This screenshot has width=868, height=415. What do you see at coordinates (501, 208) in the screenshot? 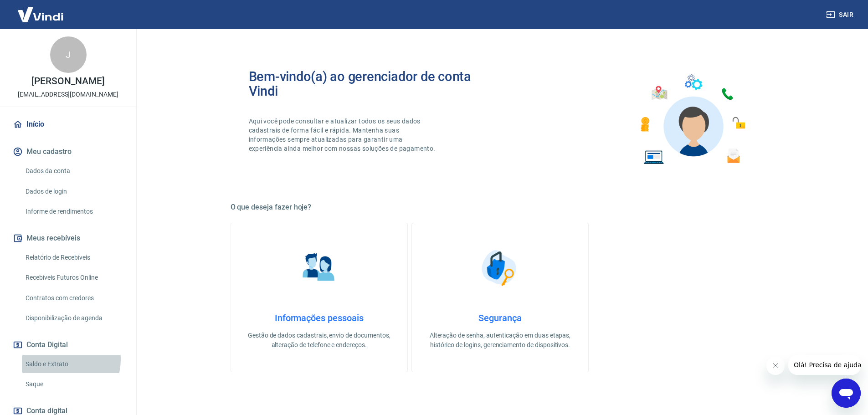
I see `h5: O que deseja fazer hoje?` at bounding box center [501, 208].